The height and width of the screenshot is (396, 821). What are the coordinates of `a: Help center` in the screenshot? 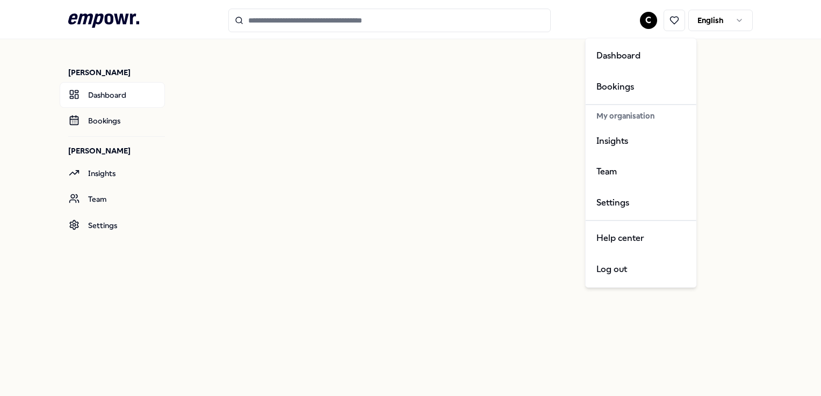 It's located at (641, 239).